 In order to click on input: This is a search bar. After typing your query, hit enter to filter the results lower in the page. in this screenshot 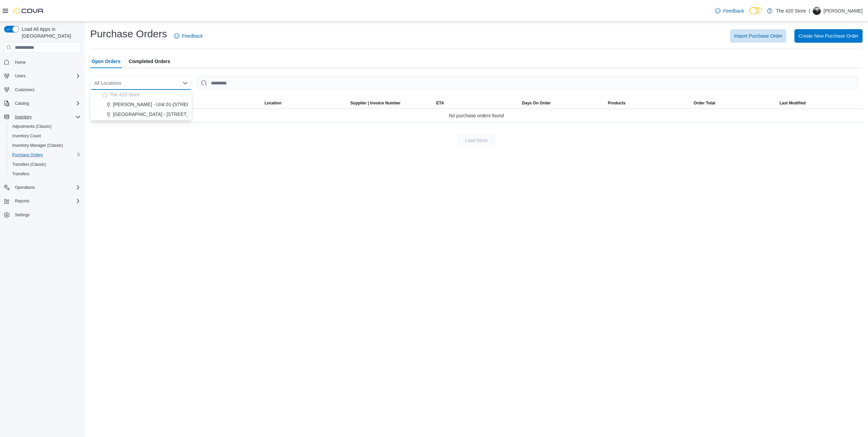, I will do `click(527, 83)`.